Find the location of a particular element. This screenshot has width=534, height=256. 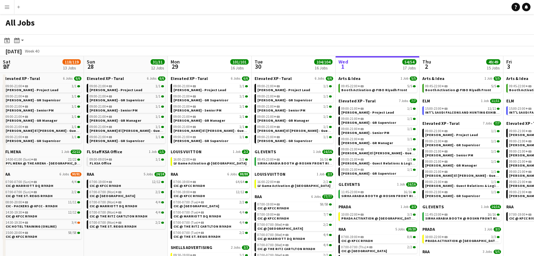

a: Arts & Idea1 Job5/5 is located at coordinates (461, 78).